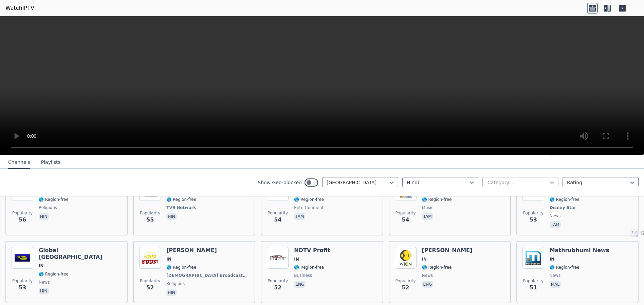 The image size is (644, 305). What do you see at coordinates (556, 284) in the screenshot?
I see `p: mal` at bounding box center [556, 284].